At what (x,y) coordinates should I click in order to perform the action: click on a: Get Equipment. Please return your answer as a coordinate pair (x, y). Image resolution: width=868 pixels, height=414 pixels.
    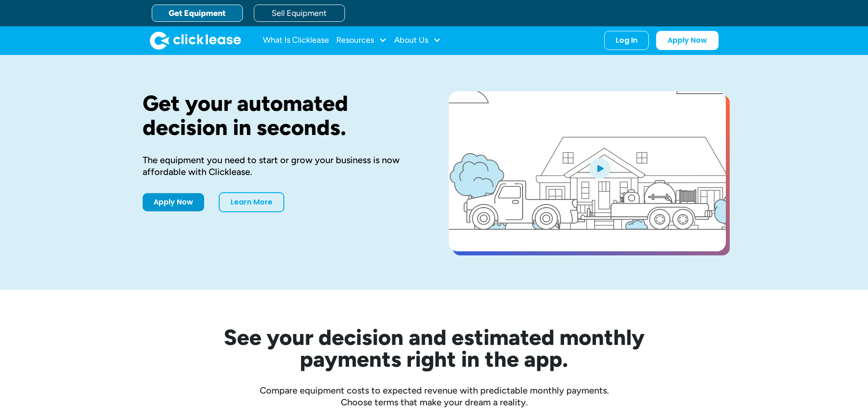
    Looking at the image, I should click on (197, 14).